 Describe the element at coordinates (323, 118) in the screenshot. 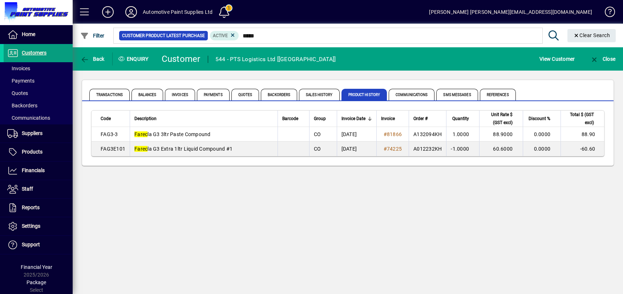

I see `div: Group` at that location.